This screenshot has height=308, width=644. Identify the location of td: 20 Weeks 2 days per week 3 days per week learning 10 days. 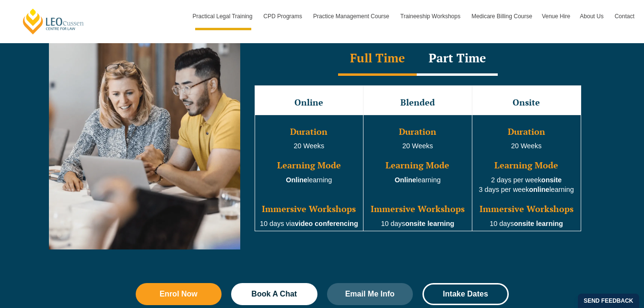
(526, 173).